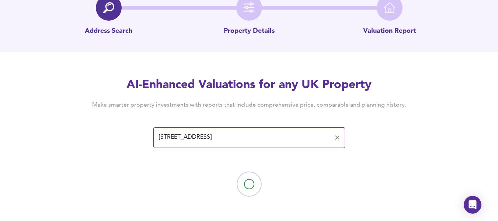  What do you see at coordinates (108, 31) in the screenshot?
I see `p: Address Search` at bounding box center [108, 31].